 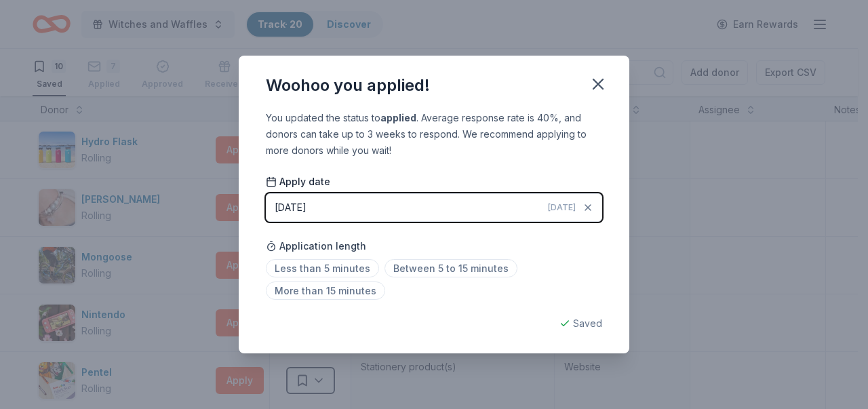 What do you see at coordinates (325, 290) in the screenshot?
I see `span: More than 15 minutes` at bounding box center [325, 290].